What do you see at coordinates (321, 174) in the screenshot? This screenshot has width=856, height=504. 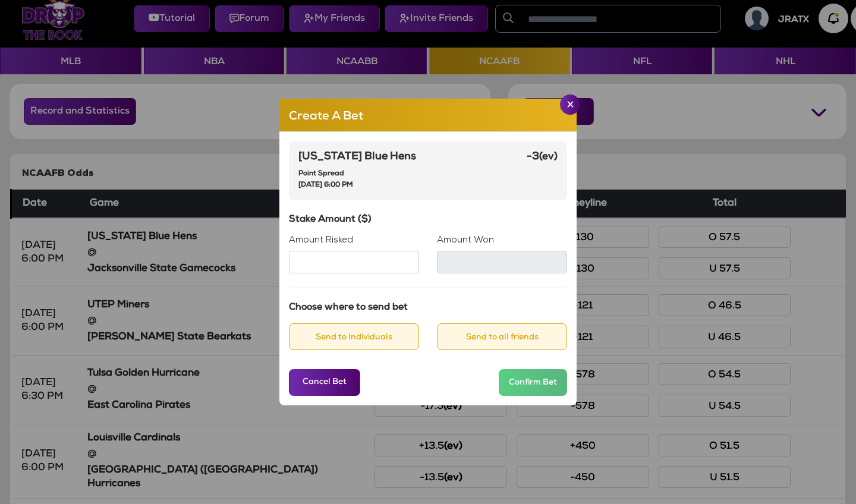 I see `small: Point Spread` at bounding box center [321, 174].